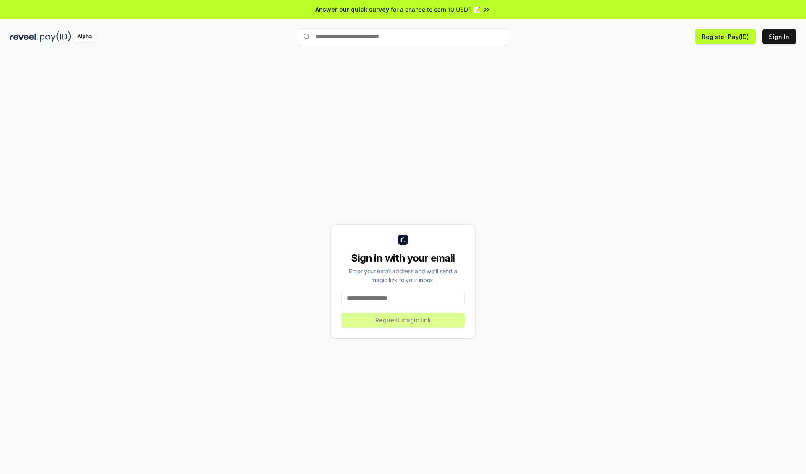 The width and height of the screenshot is (806, 474). I want to click on div: Sign in with your email, so click(403, 258).